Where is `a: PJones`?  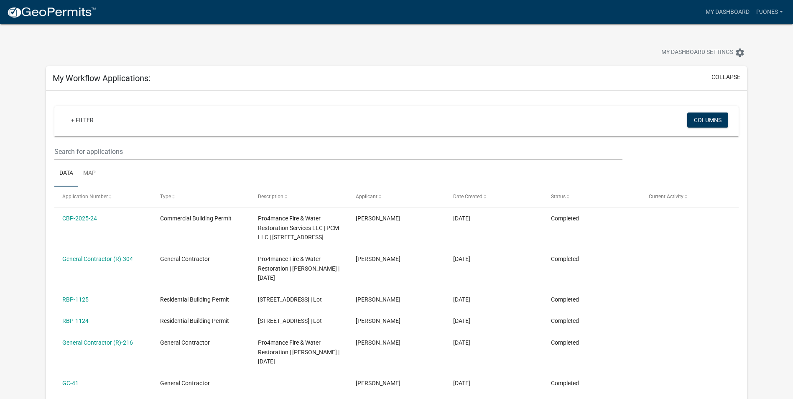
a: PJones is located at coordinates (769, 12).